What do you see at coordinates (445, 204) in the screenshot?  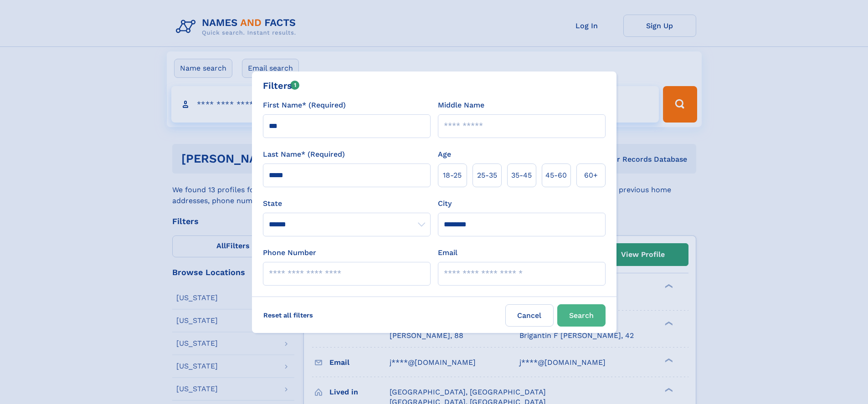 I see `label: City` at bounding box center [445, 204].